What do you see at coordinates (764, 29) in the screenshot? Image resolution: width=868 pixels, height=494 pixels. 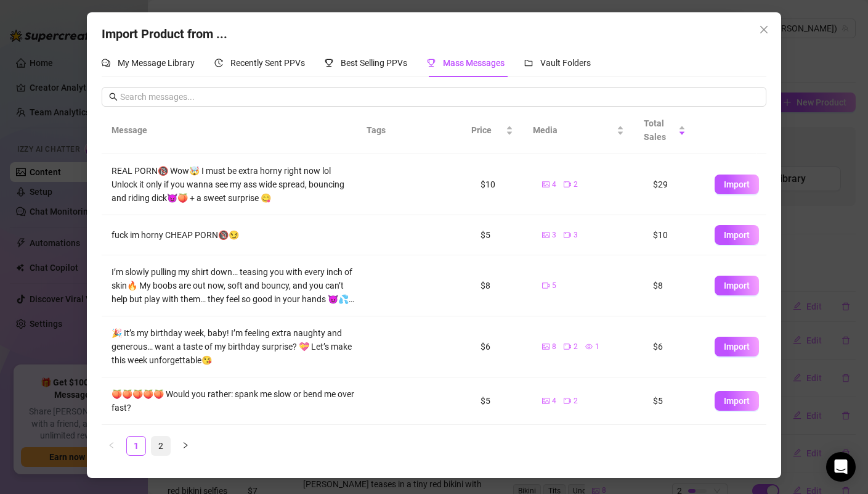 I see `span: close` at bounding box center [764, 29].